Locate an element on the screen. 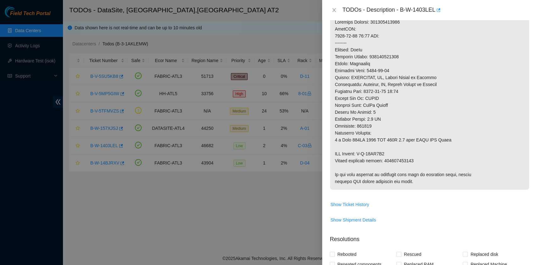  div: TODOs - Description - B-W-1403LEL is located at coordinates (436, 10).